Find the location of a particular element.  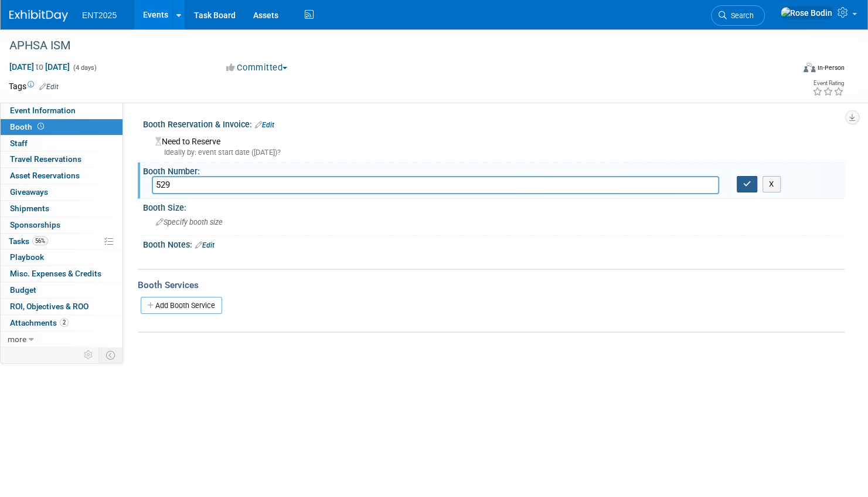

a: Search is located at coordinates (737, 15).